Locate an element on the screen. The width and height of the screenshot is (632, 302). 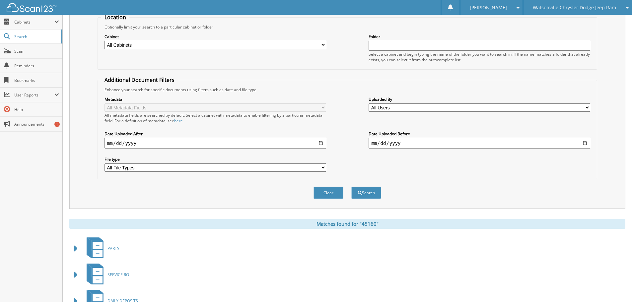
legend: Additional Document Filters is located at coordinates (139, 80).